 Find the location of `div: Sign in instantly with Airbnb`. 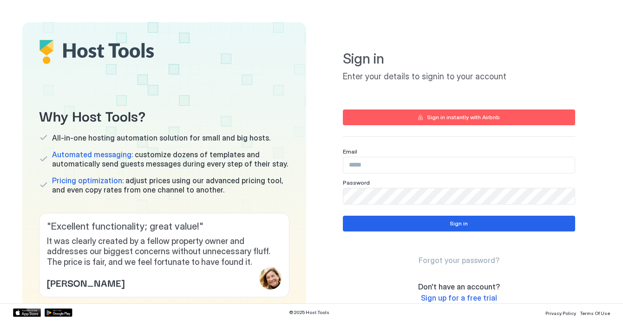

div: Sign in instantly with Airbnb is located at coordinates (463, 118).